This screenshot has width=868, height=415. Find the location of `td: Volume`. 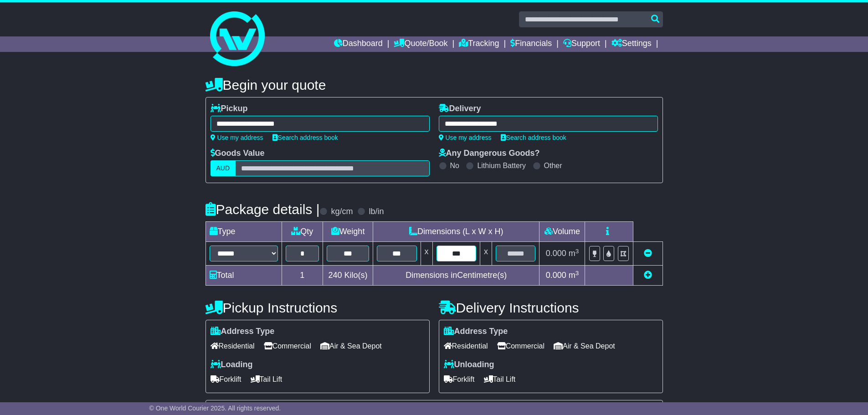

td: Volume is located at coordinates (563, 232).